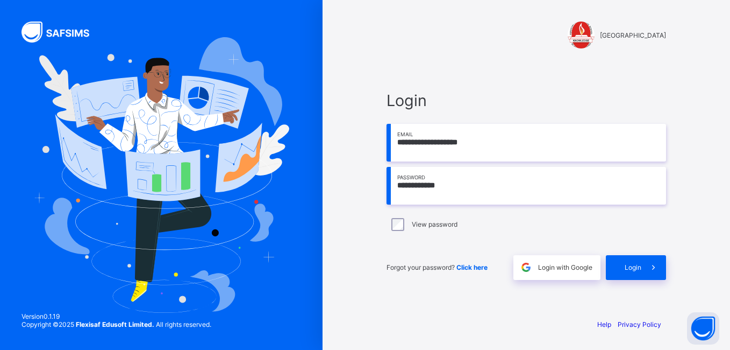 Image resolution: width=730 pixels, height=350 pixels. What do you see at coordinates (565, 267) in the screenshot?
I see `span: Login with Google` at bounding box center [565, 267].